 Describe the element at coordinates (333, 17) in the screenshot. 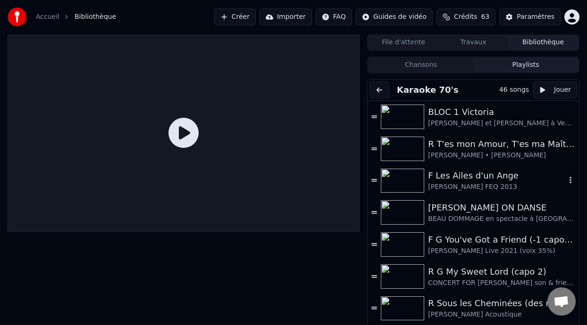

I see `button: FAQ` at that location.